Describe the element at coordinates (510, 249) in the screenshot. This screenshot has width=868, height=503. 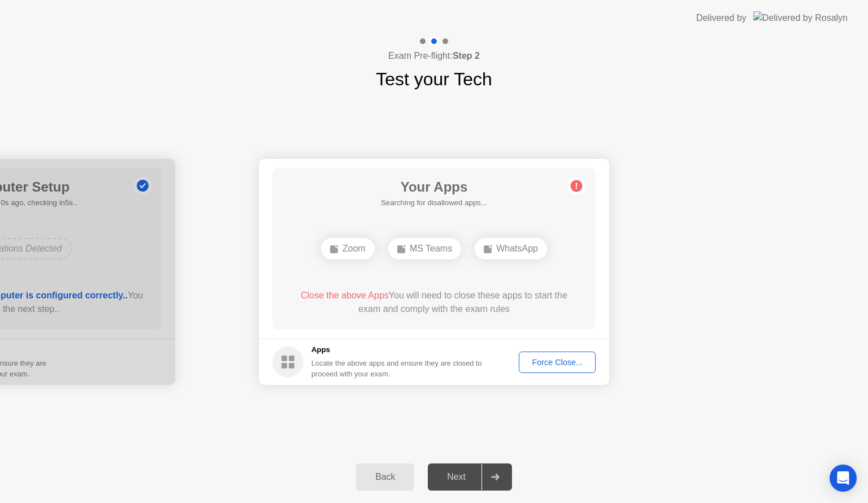
I see `div: WhatsApp` at that location.